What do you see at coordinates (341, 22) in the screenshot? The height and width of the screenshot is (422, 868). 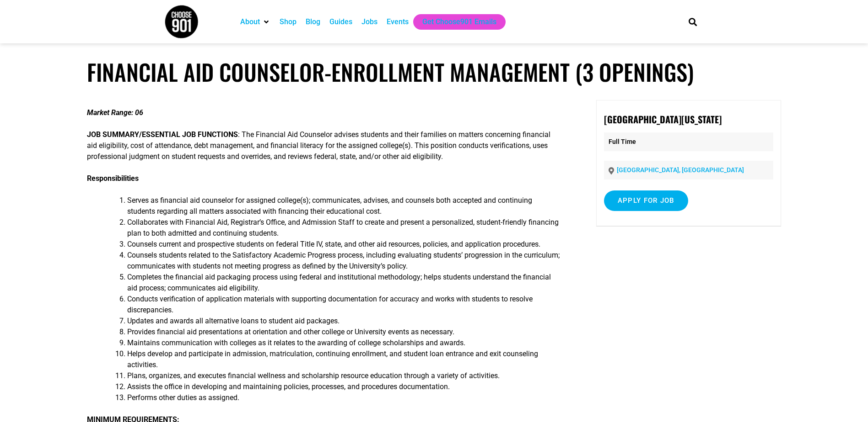 I see `div: Guides` at bounding box center [341, 22].